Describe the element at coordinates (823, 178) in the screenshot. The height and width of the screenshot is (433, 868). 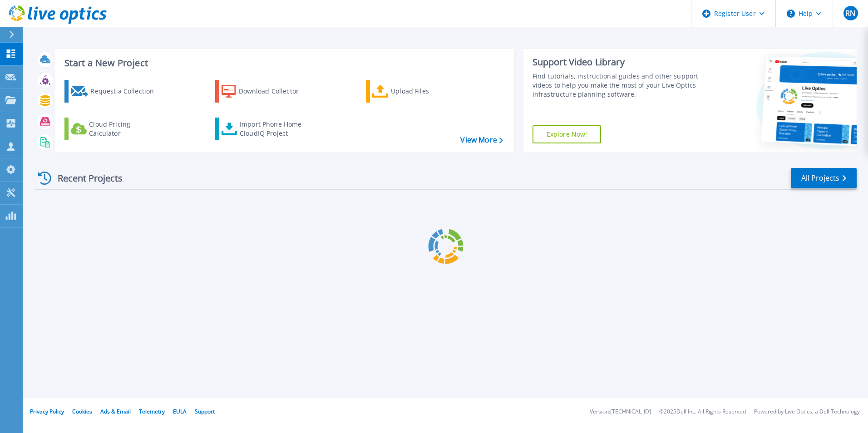
I see `a: All Projects` at that location.